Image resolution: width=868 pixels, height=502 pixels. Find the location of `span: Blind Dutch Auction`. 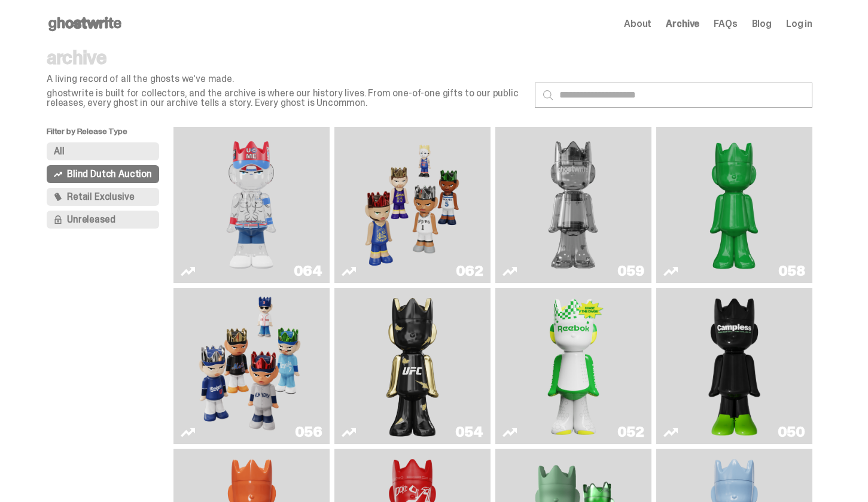

span: Blind Dutch Auction is located at coordinates (110, 174).